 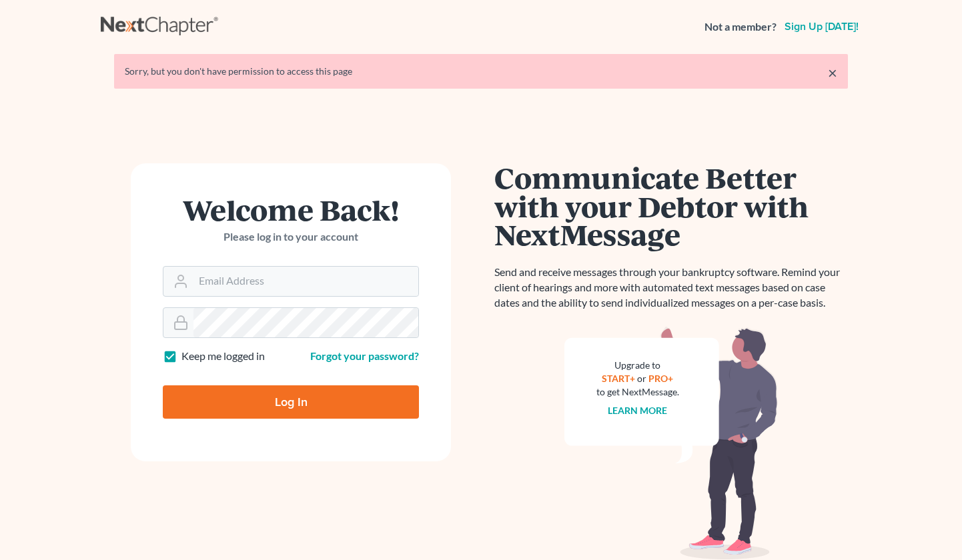 I want to click on div: Upgrade to, so click(x=638, y=366).